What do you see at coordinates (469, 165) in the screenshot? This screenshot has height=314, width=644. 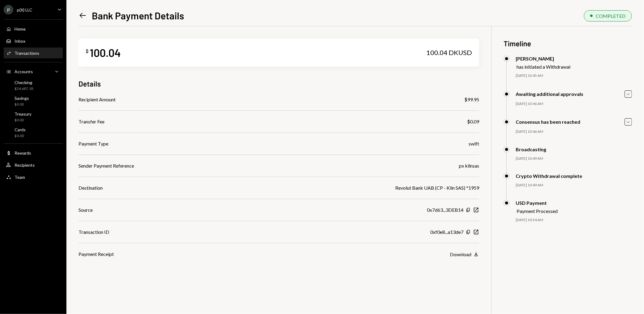 I see `div: px kilnsas` at bounding box center [469, 165].